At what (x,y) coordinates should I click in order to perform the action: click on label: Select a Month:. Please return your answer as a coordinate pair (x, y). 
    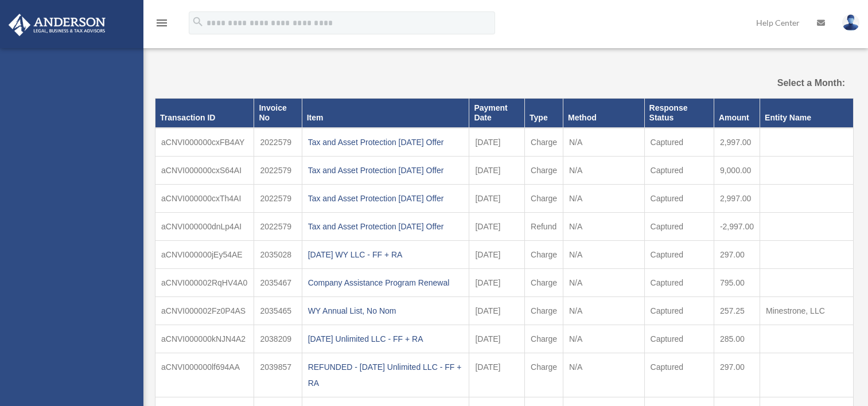
    Looking at the image, I should click on (795, 83).